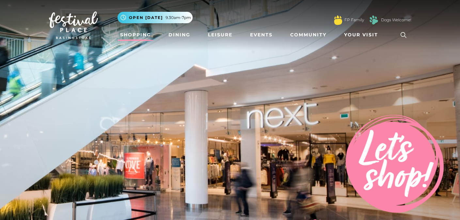 This screenshot has height=220, width=460. Describe the element at coordinates (178, 18) in the screenshot. I see `span: 9.30am-7pm` at that location.